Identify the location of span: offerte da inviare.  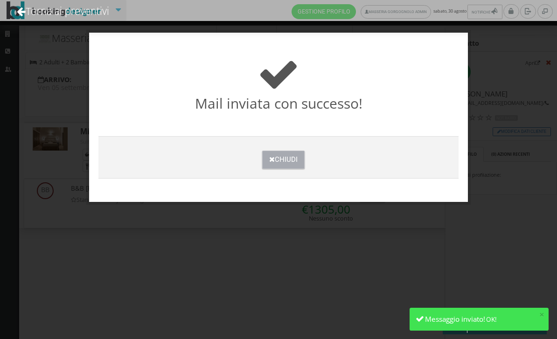
(500, 325).